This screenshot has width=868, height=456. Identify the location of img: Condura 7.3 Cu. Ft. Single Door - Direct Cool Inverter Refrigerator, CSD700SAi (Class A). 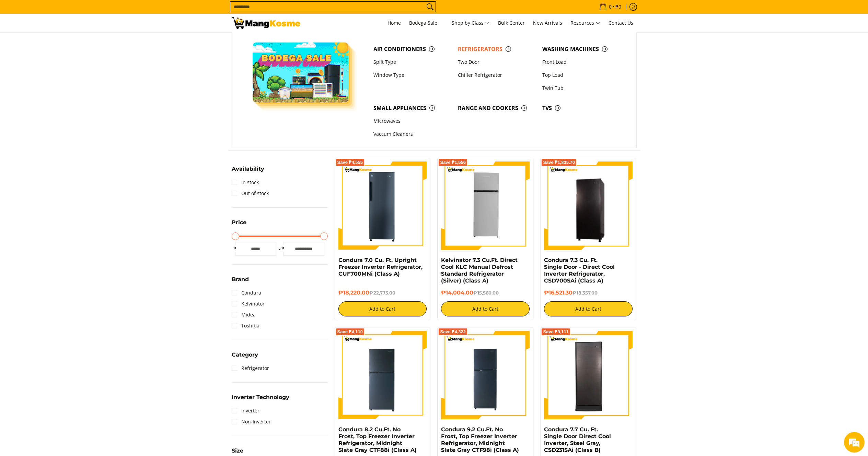
(588, 206).